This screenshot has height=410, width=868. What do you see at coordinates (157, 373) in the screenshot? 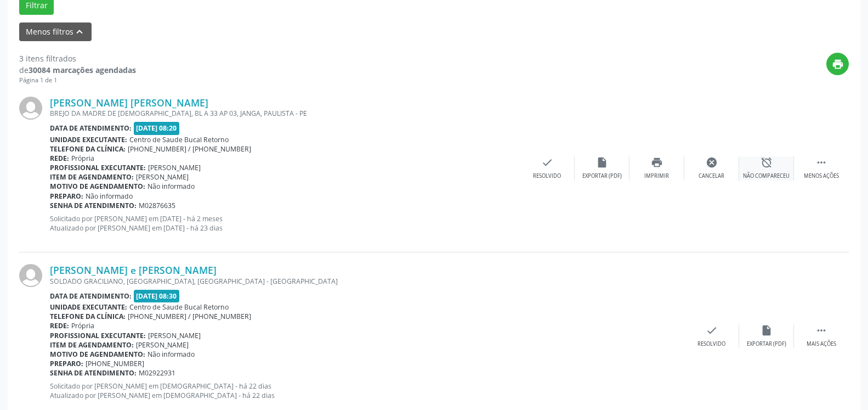
I see `span: M02922931` at bounding box center [157, 373].